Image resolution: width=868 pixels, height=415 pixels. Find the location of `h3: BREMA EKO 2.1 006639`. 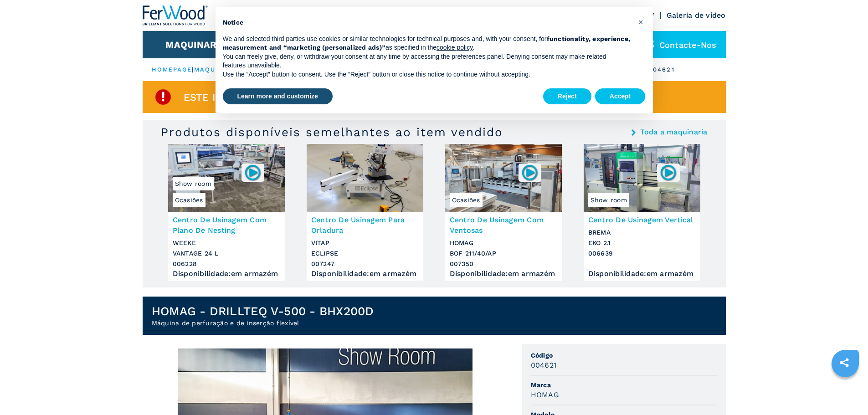

h3: BREMA EKO 2.1 006639 is located at coordinates (642, 243).